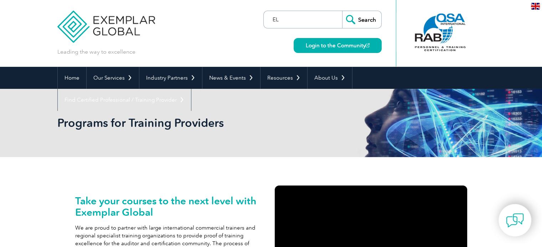  Describe the element at coordinates (514, 221) in the screenshot. I see `img: contact-chat.png` at that location.